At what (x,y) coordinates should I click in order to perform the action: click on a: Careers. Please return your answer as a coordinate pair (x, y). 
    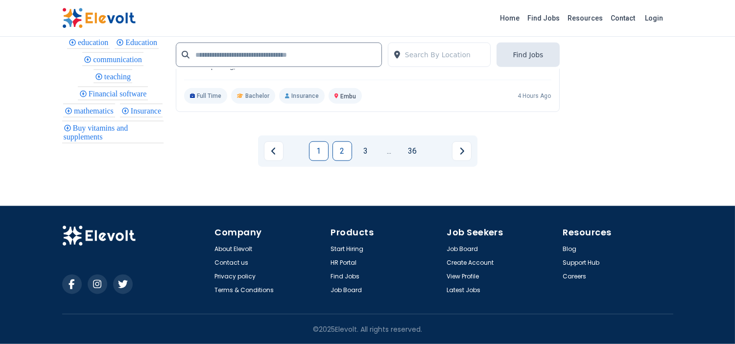
    Looking at the image, I should click on (575, 277).